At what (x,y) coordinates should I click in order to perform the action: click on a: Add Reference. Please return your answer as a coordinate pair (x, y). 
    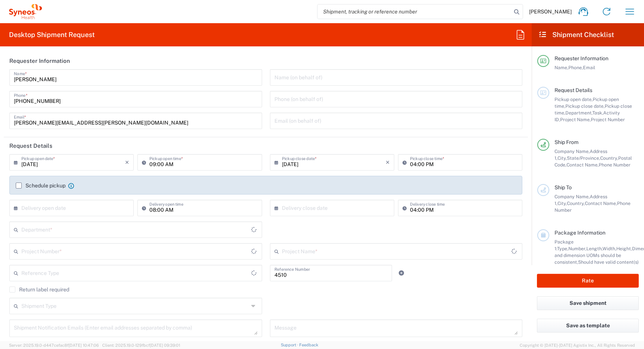
    Looking at the image, I should click on (401, 273).